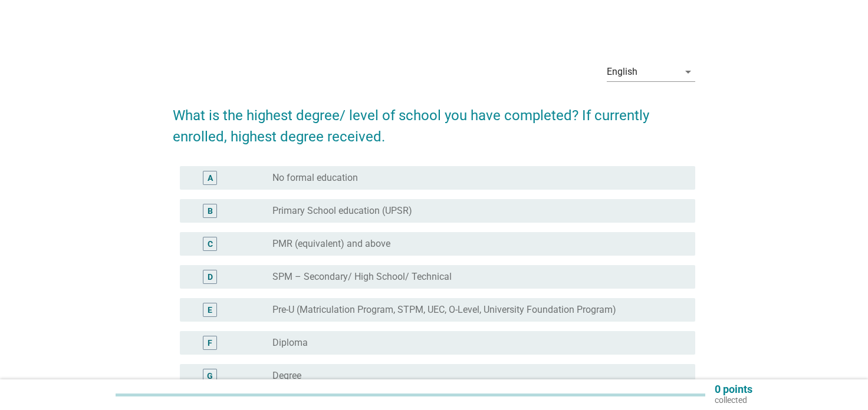  Describe the element at coordinates (342, 211) in the screenshot. I see `label: Primary School education (UPSR)` at that location.